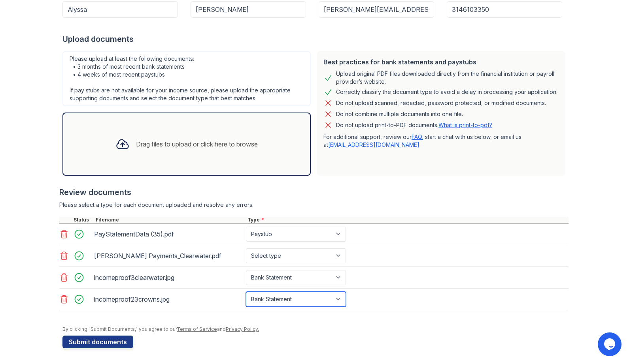 The height and width of the screenshot is (364, 631). Describe the element at coordinates (417, 137) in the screenshot. I see `a: FAQ` at that location.